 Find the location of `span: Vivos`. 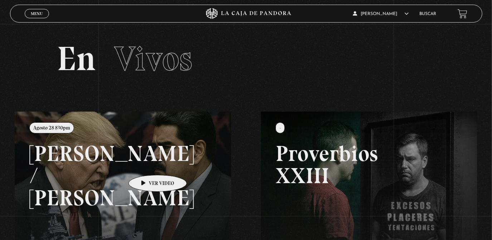

span: Vivos is located at coordinates (154, 59).